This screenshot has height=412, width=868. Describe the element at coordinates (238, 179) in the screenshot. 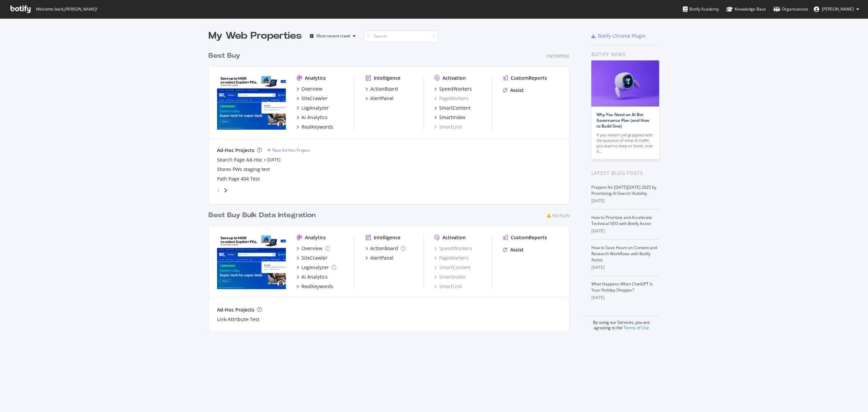

I see `div: Path Page 404 Test` at that location.